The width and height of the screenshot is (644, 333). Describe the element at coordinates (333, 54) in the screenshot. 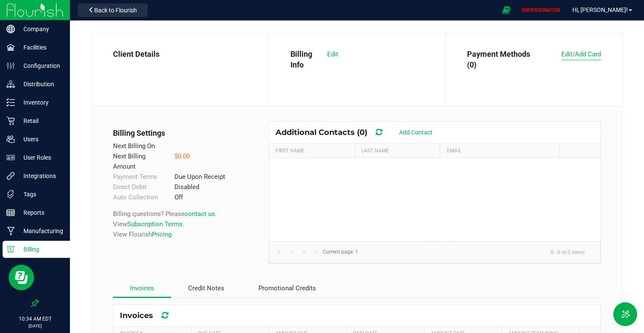

I see `span: Edit` at that location.